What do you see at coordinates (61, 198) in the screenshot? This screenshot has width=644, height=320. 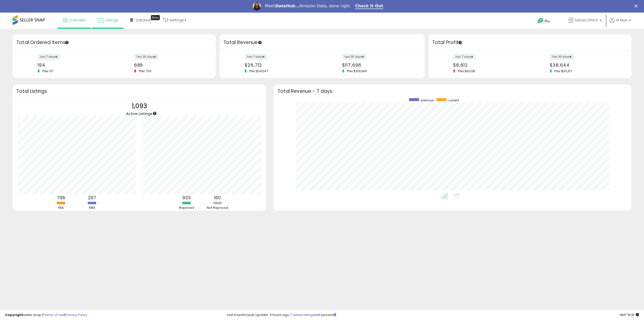 I see `b: 796` at bounding box center [61, 198].